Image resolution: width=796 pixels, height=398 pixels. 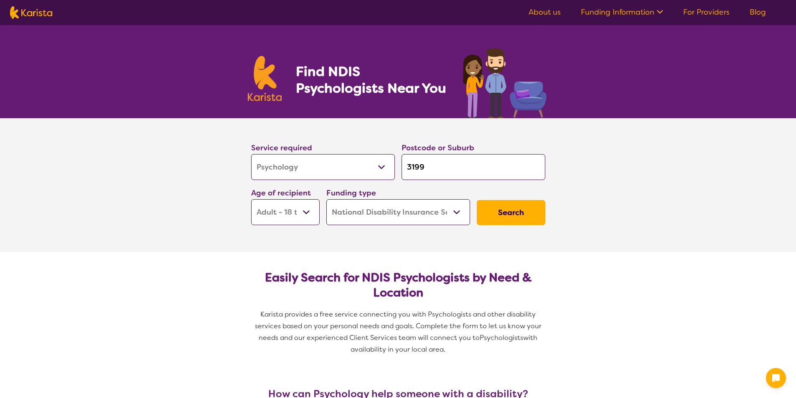 I want to click on h1: Find NDIS Psychologists Near You, so click(x=373, y=80).